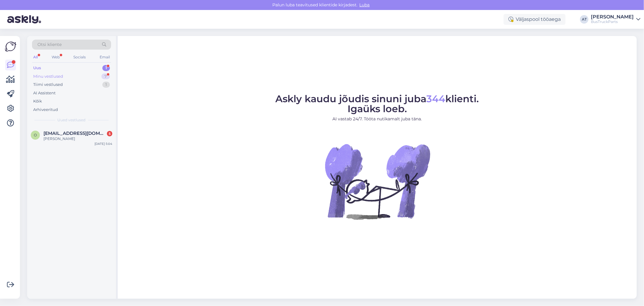  Describe the element at coordinates (48, 76) in the screenshot. I see `div: Minu vestlused` at that location.